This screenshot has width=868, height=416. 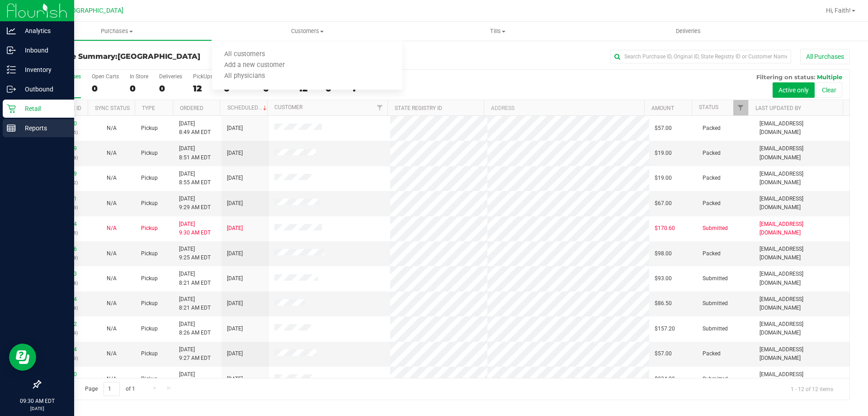 I want to click on span: 1 - 12 of 12 items, so click(x=812, y=389).